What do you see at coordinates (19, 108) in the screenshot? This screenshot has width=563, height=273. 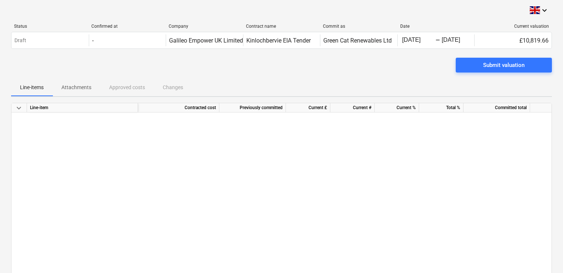 I see `span: keyboard_arrow_down` at bounding box center [19, 108].